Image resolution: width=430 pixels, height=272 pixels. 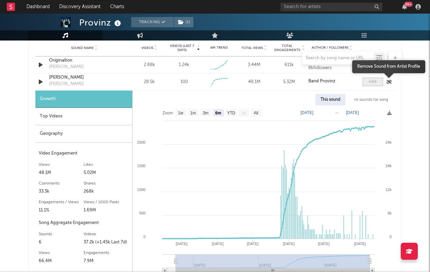 What do you see at coordinates (61, 191) in the screenshot?
I see `div: 33.3k` at bounding box center [61, 191].